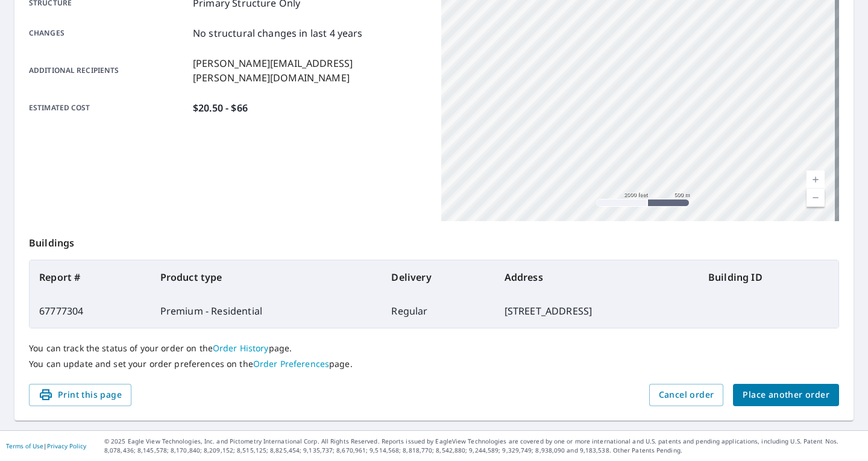 The width and height of the screenshot is (868, 461). What do you see at coordinates (786, 395) in the screenshot?
I see `button: Place another order` at bounding box center [786, 395].